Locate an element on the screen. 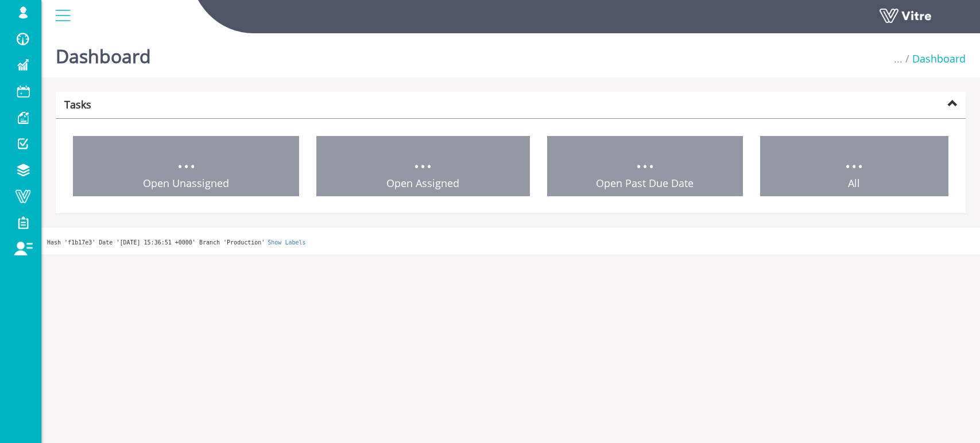 The height and width of the screenshot is (443, 980). h1: Dashboard is located at coordinates (103, 53).